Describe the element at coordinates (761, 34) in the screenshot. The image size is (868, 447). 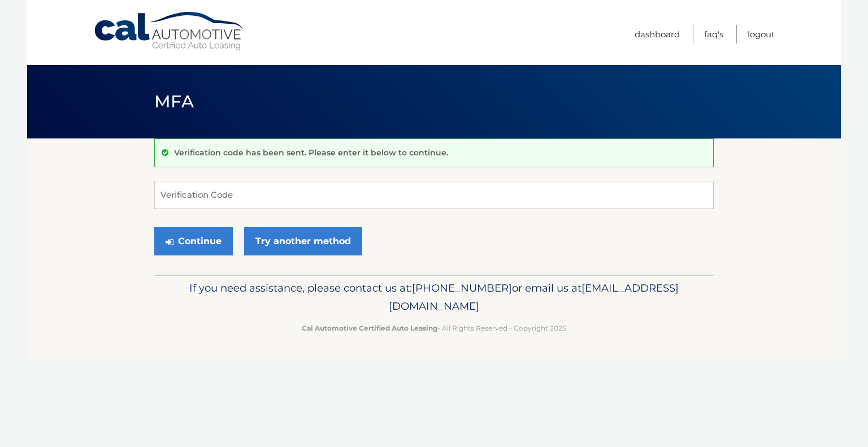
I see `a: Logout` at that location.